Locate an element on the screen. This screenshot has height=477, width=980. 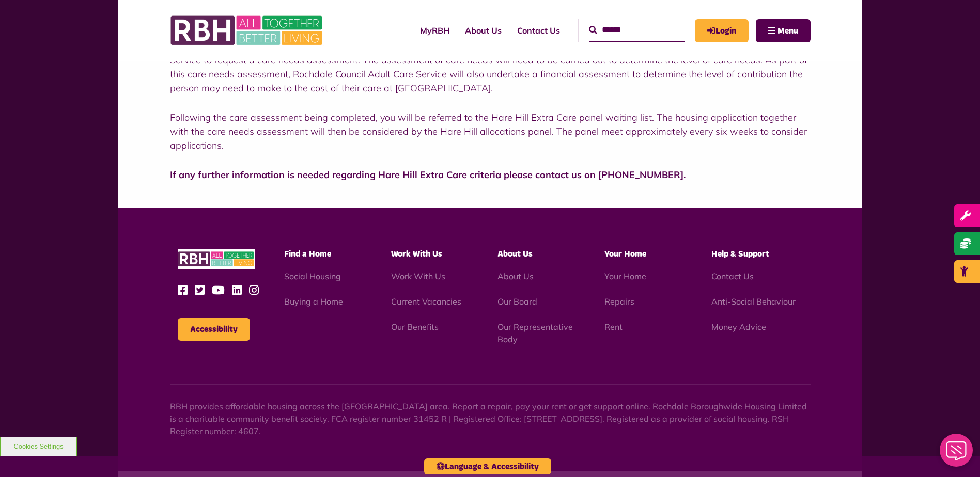
a: Current Vacancies is located at coordinates (426, 302).